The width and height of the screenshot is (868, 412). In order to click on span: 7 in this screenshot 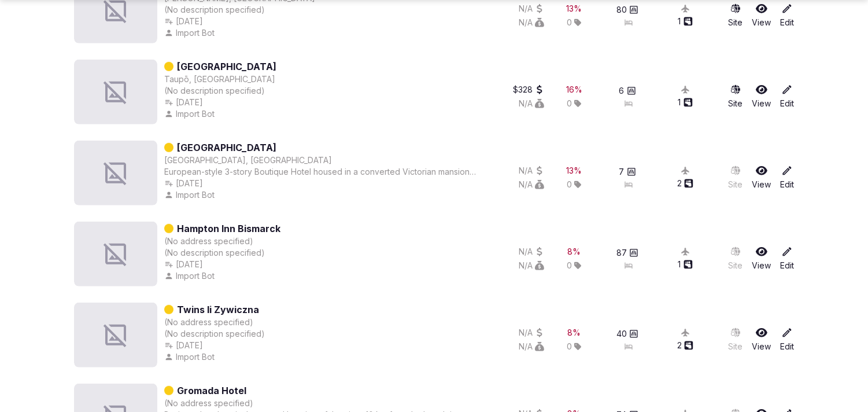, I will do `click(622, 172)`.